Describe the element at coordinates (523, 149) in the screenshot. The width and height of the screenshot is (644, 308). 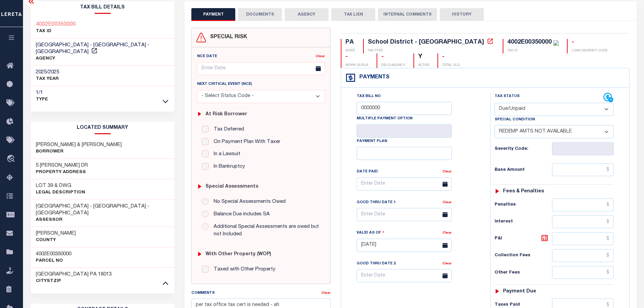
I see `h6: Severity Code:` at that location.